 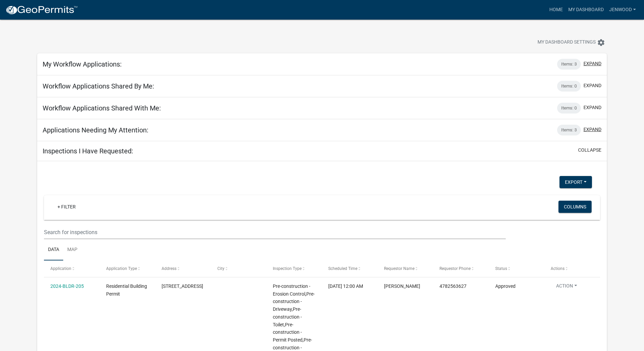 What do you see at coordinates (566, 287) in the screenshot?
I see `button: Action` at bounding box center [566, 287].